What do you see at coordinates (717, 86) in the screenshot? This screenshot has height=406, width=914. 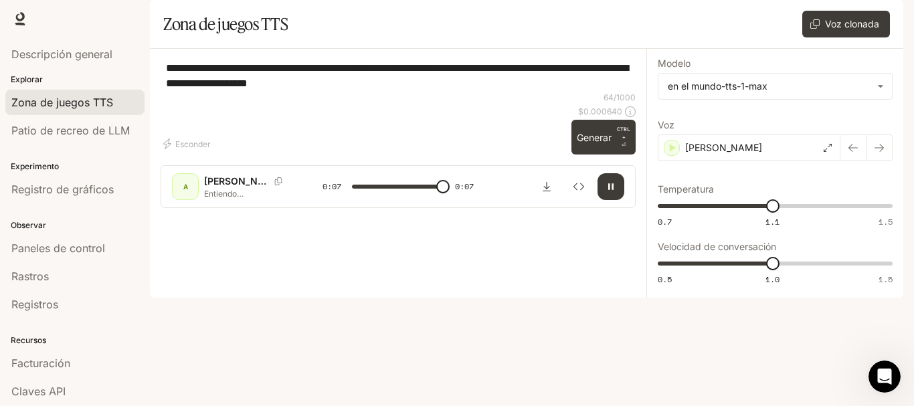 I see `font: en el mundo-tts-1-max` at bounding box center [717, 86].